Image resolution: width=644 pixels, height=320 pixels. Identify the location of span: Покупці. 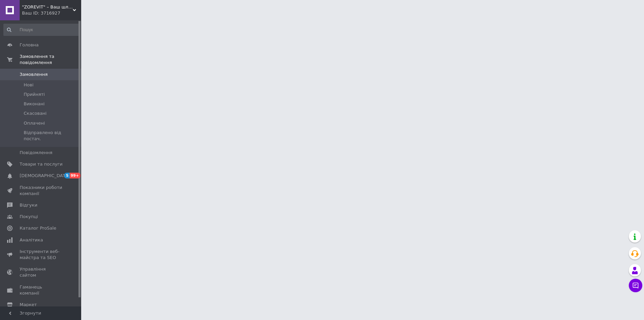
(29, 217).